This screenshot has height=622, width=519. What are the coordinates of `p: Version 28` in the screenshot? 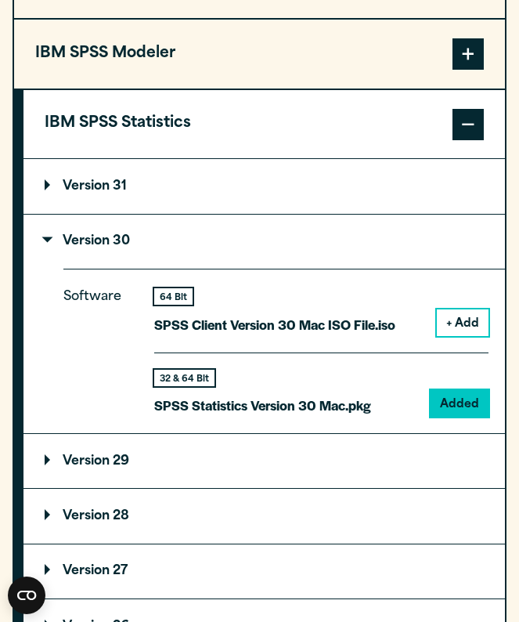 It's located at (87, 516).